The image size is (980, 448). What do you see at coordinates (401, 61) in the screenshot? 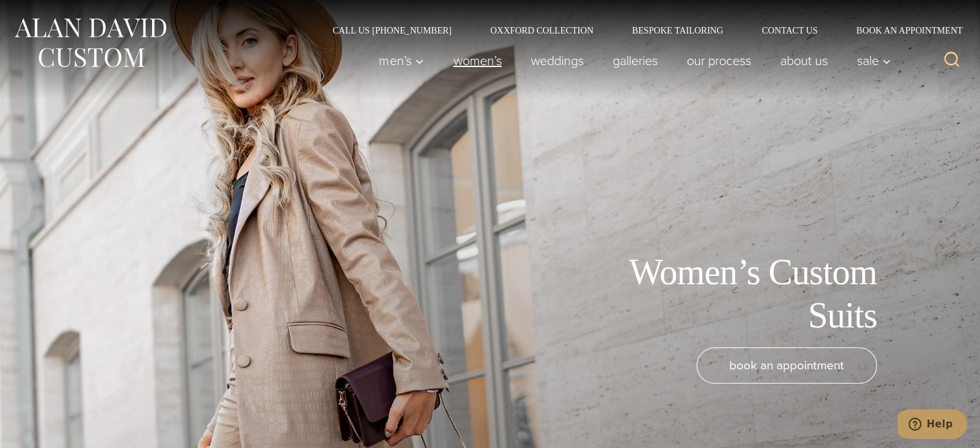
I see `button: Men’s sub menu toggle` at bounding box center [401, 61].